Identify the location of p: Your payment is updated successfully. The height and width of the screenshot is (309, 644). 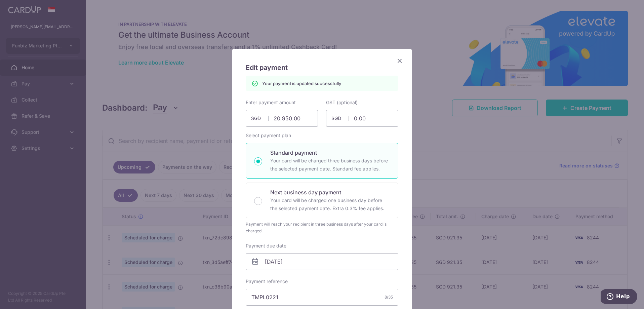
(302, 83).